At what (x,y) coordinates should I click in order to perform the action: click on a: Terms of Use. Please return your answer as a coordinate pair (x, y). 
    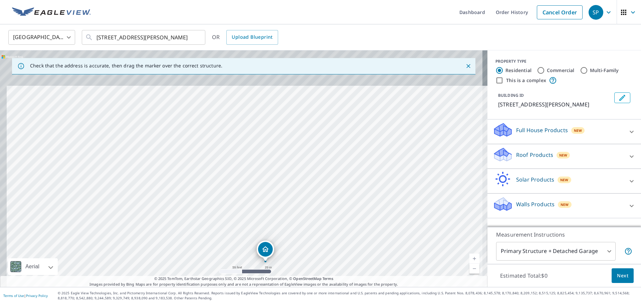
    Looking at the image, I should click on (14, 296).